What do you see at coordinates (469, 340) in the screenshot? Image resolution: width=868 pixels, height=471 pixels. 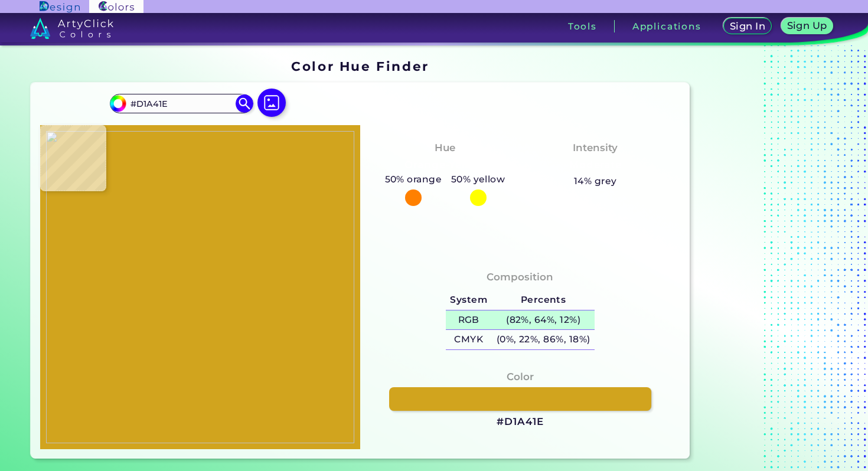 I see `h5: CMYK` at bounding box center [469, 340].